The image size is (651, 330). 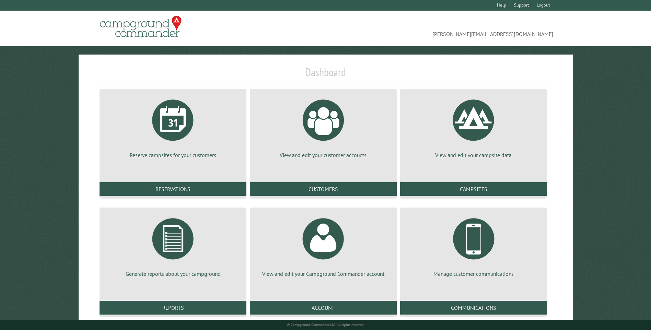 What do you see at coordinates (474, 308) in the screenshot?
I see `a: Communications` at bounding box center [474, 308].